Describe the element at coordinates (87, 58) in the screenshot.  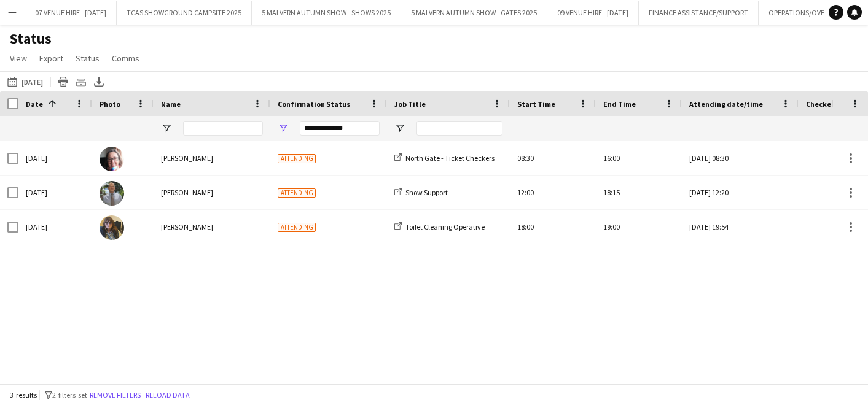
I see `a: Status` at that location.